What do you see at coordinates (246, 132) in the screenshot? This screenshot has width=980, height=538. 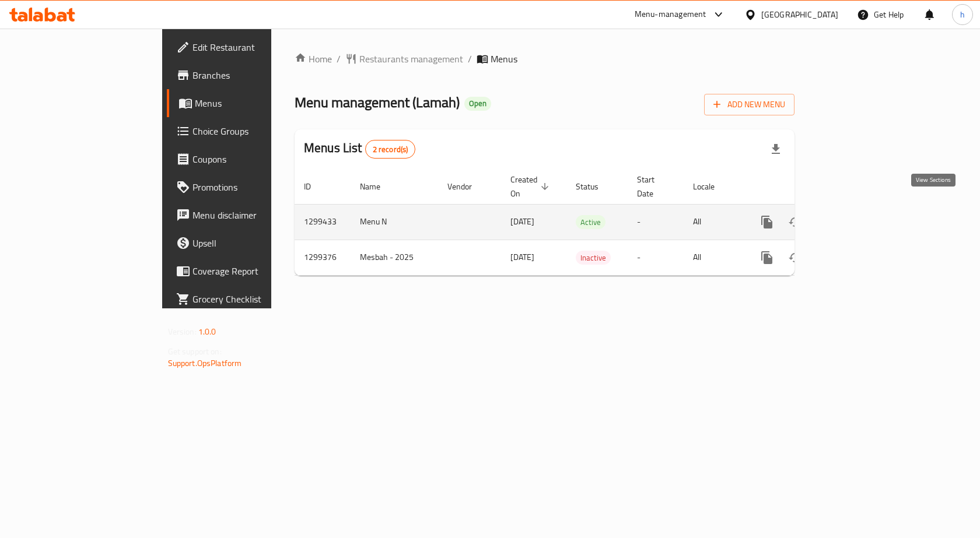 I see `a: Choice Groups` at bounding box center [246, 132].